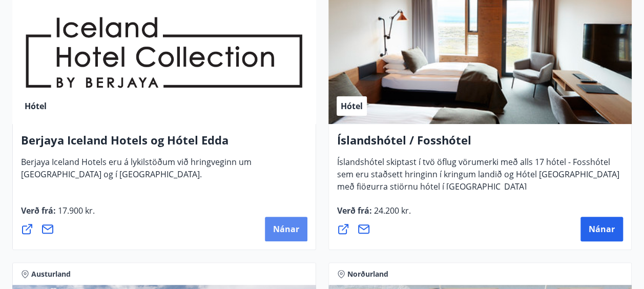 This screenshot has width=644, height=289. Describe the element at coordinates (391, 211) in the screenshot. I see `span: 24.200 kr.` at that location.